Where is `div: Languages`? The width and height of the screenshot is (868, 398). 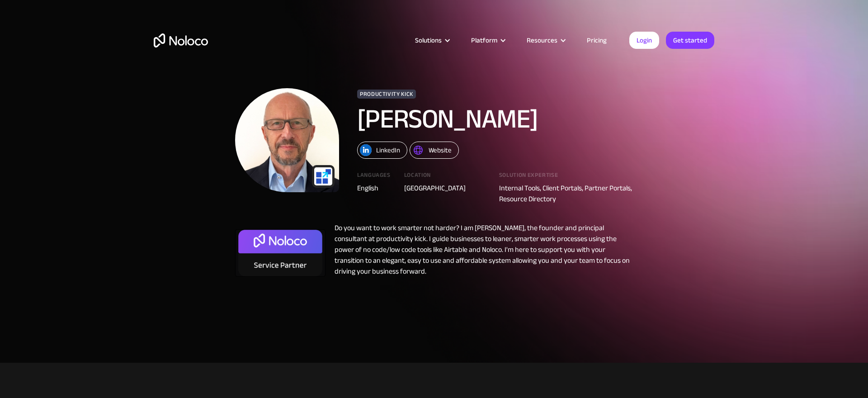 div: Languages is located at coordinates (374, 178).